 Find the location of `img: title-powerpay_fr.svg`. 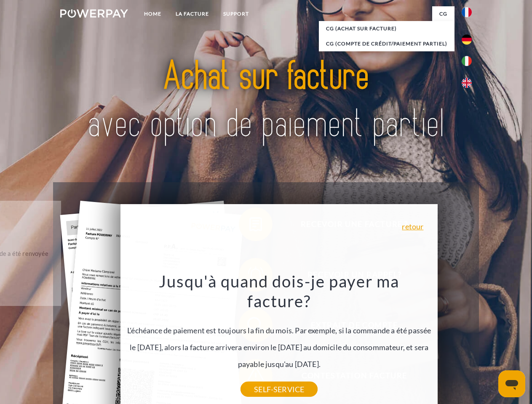

img: title-powerpay_fr.svg is located at coordinates (266, 101).